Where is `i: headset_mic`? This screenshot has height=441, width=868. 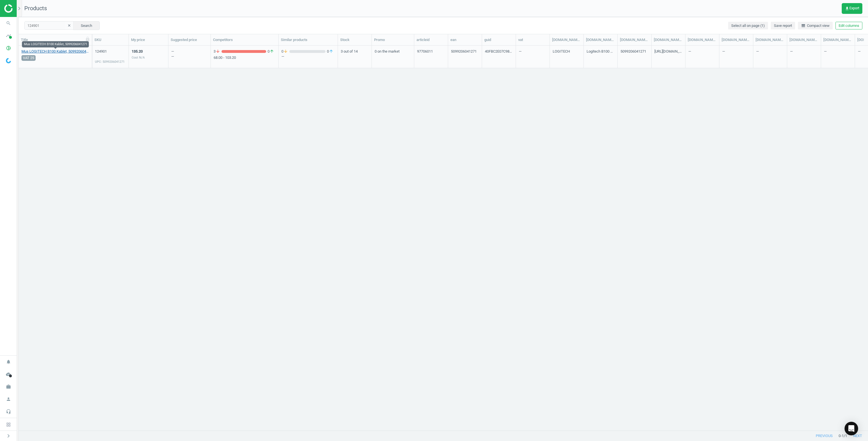
i: headset_mic is located at coordinates (8, 411).